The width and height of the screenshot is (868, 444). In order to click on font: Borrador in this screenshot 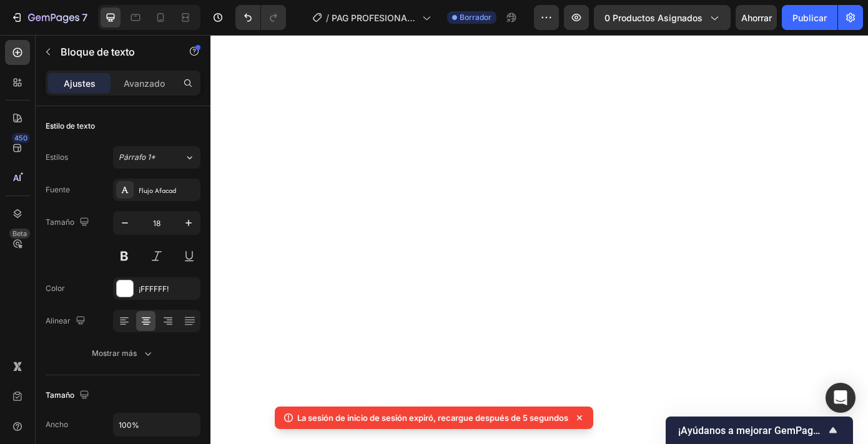, I will do `click(475, 17)`.